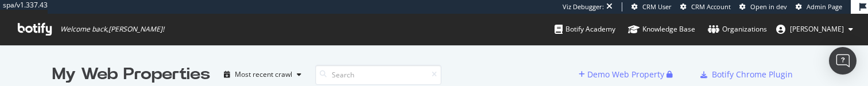 This screenshot has height=86, width=868. What do you see at coordinates (583, 7) in the screenshot?
I see `div: Viz Debugger:` at bounding box center [583, 7].